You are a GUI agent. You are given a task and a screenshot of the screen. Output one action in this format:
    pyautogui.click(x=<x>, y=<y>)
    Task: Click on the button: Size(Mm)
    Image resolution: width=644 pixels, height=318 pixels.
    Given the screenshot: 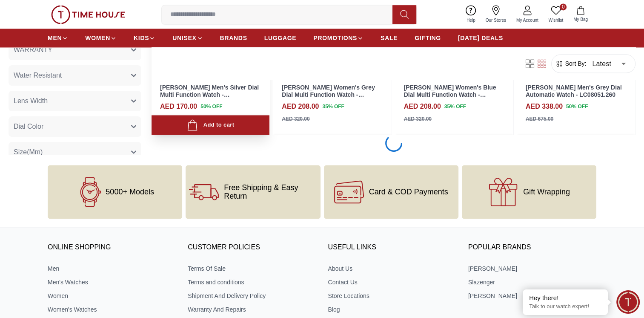 What is the action you would take?
    pyautogui.click(x=75, y=152)
    